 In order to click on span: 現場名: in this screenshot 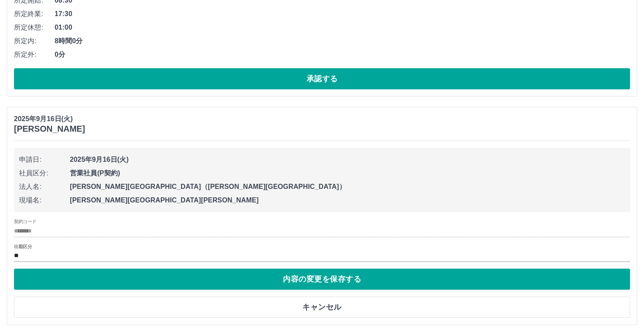, I will do `click(45, 200)`.